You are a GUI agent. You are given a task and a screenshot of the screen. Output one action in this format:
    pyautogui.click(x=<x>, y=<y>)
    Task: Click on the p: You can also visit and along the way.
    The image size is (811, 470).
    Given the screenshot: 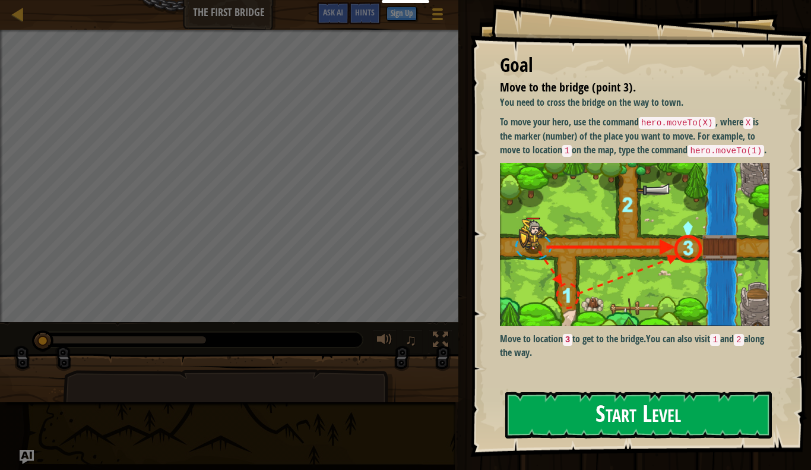 What is the action you would take?
    pyautogui.click(x=635, y=346)
    